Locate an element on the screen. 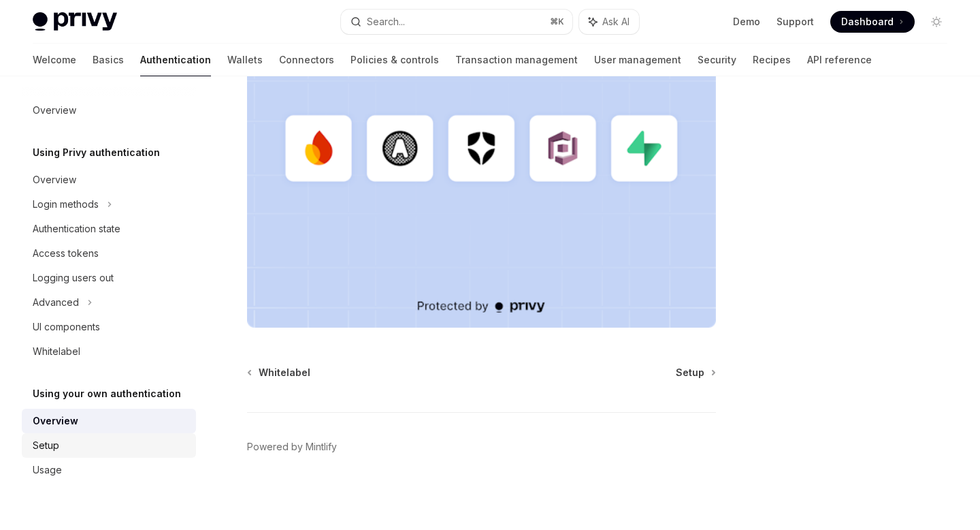 This screenshot has width=980, height=530. span: Whitelabel is located at coordinates (284, 372).